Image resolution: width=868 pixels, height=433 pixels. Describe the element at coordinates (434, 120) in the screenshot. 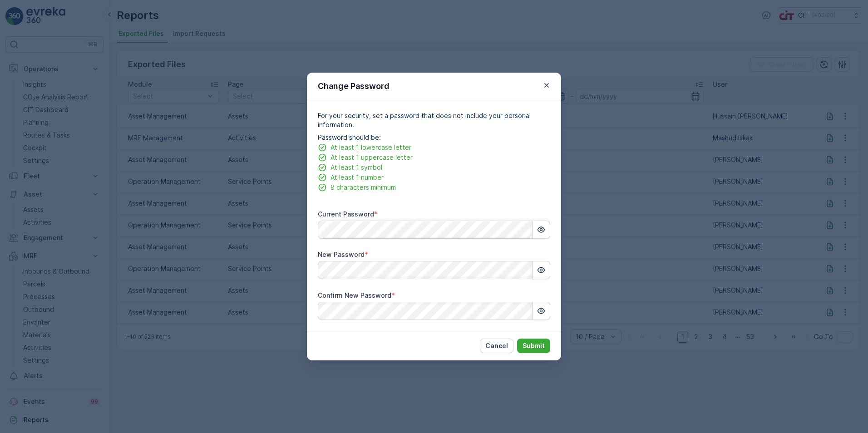

I see `p: For your security, set a password that does not include your personal information.` at that location.